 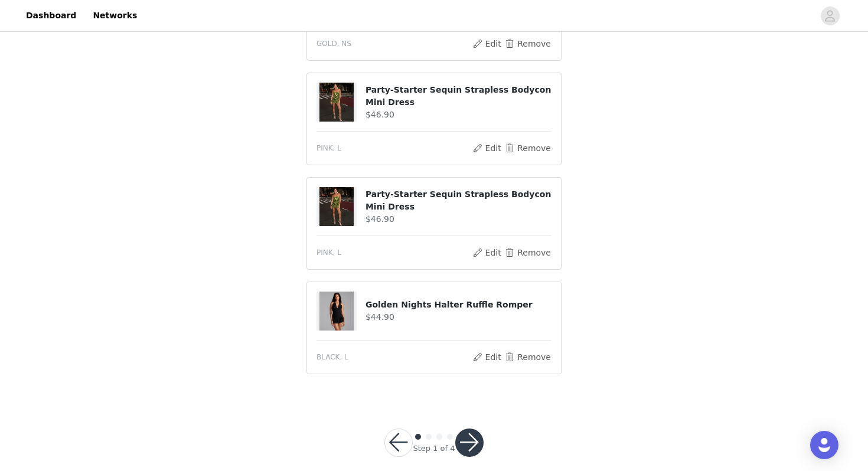 What do you see at coordinates (458, 305) in the screenshot?
I see `h4: Golden Nights Halter Ruffle Romper` at bounding box center [458, 305].